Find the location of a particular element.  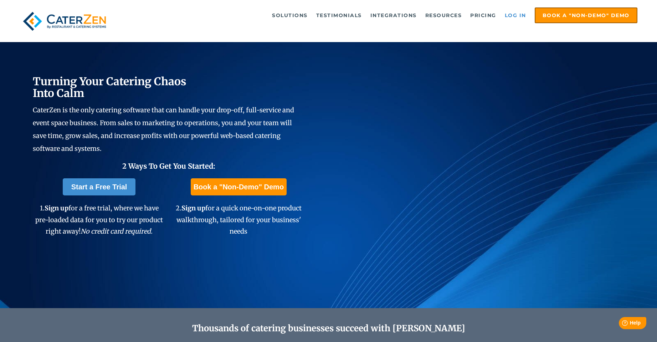

span: CaterZen is the only catering software that can handle your drop-off, full-service and event spac... is located at coordinates (163, 129).